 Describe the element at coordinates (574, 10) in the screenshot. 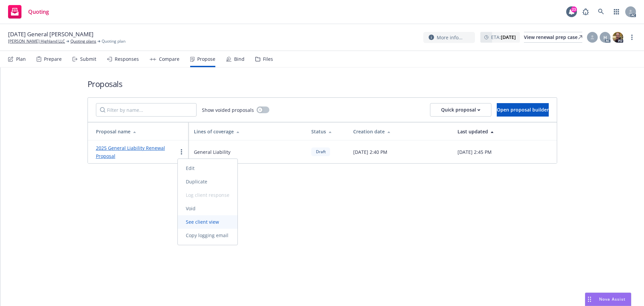

I see `div: 23` at that location.